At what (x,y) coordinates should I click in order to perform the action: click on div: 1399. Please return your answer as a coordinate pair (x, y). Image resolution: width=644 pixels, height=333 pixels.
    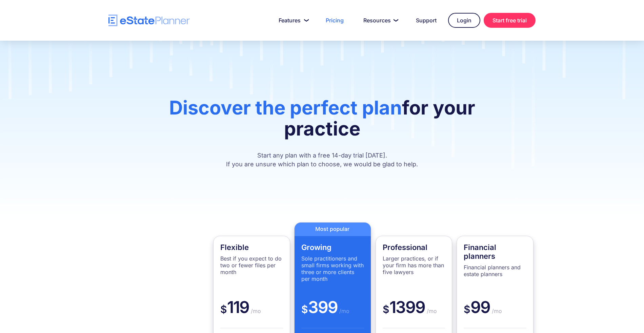
    Looking at the image, I should click on (414, 313).